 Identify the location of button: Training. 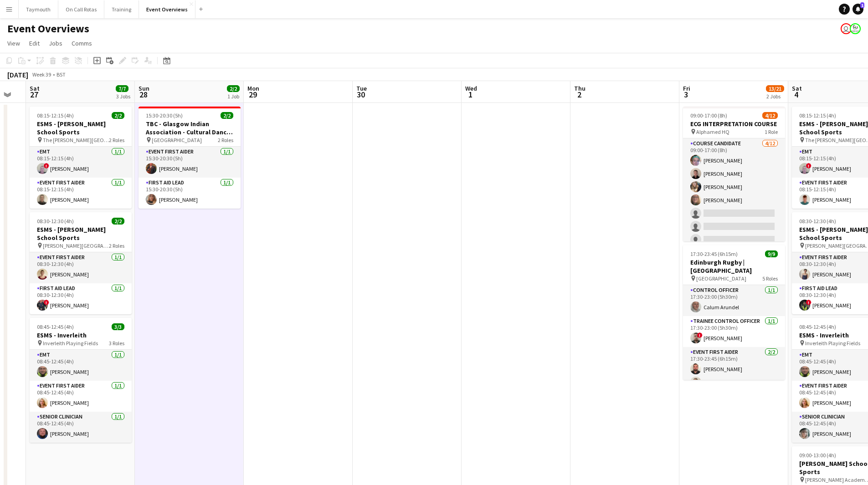
(121, 9).